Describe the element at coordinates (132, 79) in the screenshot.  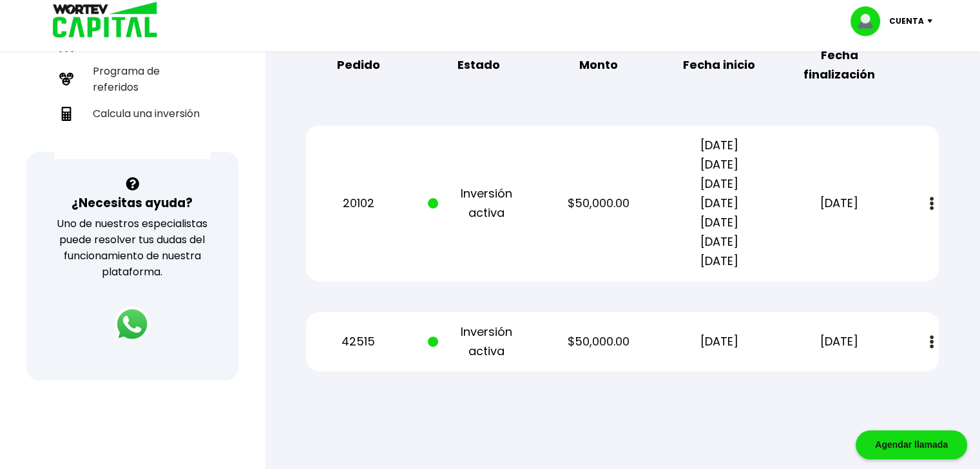
I see `li: Programa de referidos` at that location.